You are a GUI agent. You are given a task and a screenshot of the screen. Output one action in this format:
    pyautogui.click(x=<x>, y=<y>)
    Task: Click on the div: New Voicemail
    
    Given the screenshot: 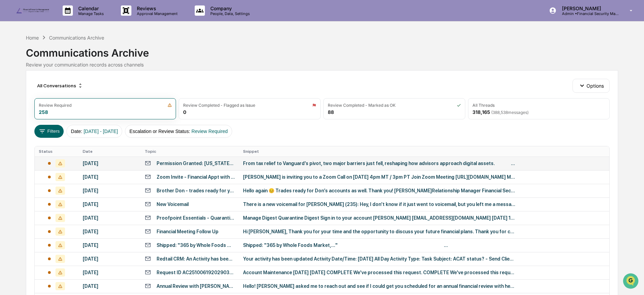 What is the action you would take?
    pyautogui.click(x=172, y=204)
    